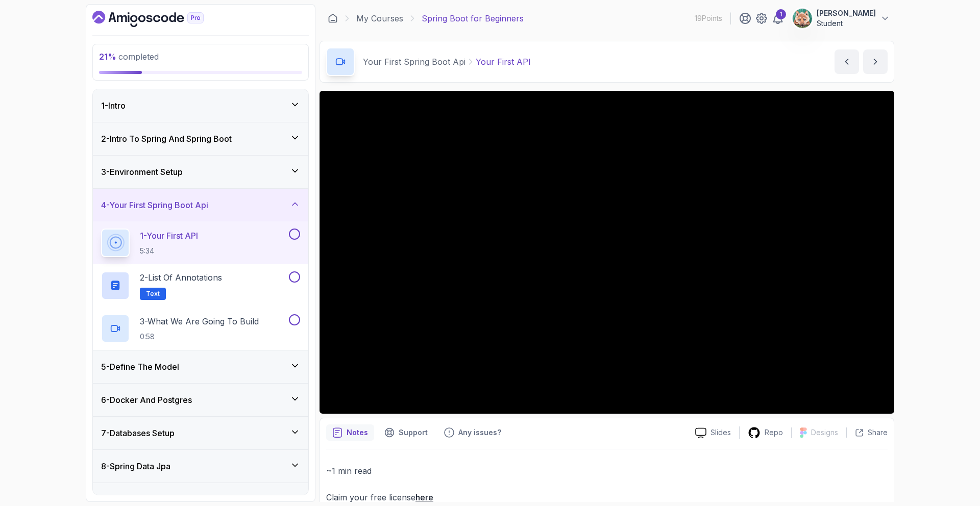 The height and width of the screenshot is (506, 980). I want to click on span: 21 %, so click(108, 57).